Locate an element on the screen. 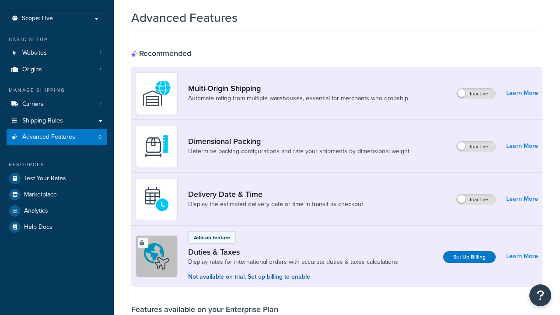 The image size is (560, 315). li: Shipping Rules is located at coordinates (57, 121).